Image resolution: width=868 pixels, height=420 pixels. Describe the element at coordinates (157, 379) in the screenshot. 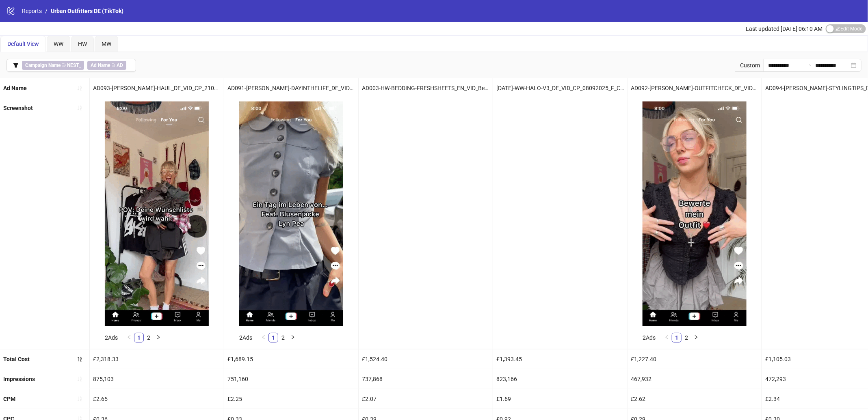

I see `div: 875,103` at that location.